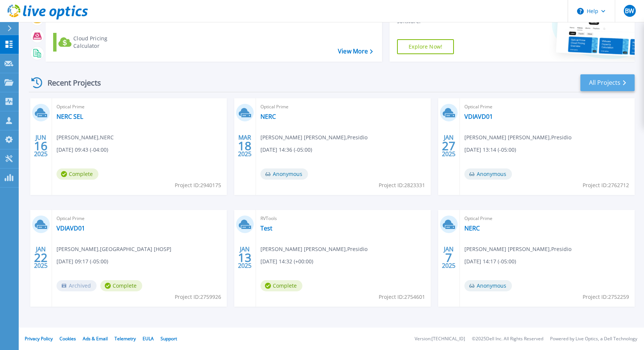 The height and width of the screenshot is (350, 644). Describe the element at coordinates (169, 339) in the screenshot. I see `a: Support` at that location.